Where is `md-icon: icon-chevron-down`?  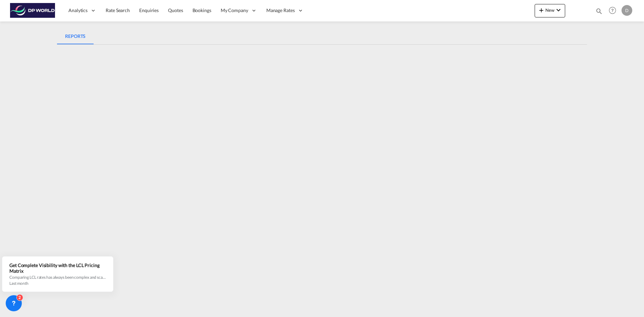 md-icon: icon-chevron-down is located at coordinates (558, 10).